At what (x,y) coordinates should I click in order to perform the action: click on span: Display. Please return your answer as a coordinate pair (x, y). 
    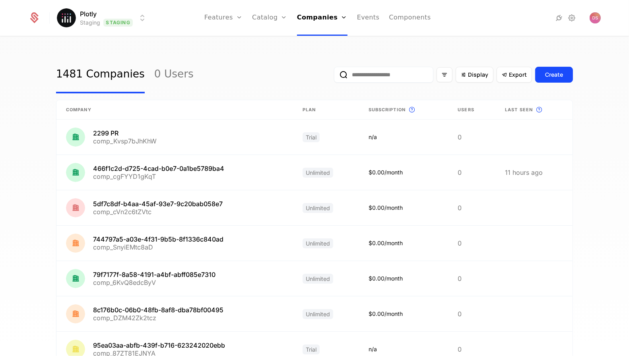
    Looking at the image, I should click on (478, 75).